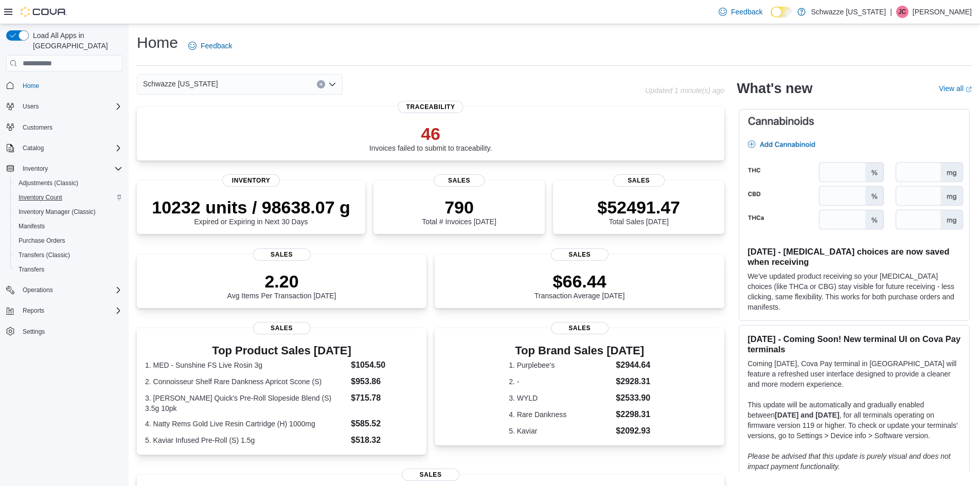 This screenshot has height=486, width=980. I want to click on button: Adjustments (Classic), so click(68, 183).